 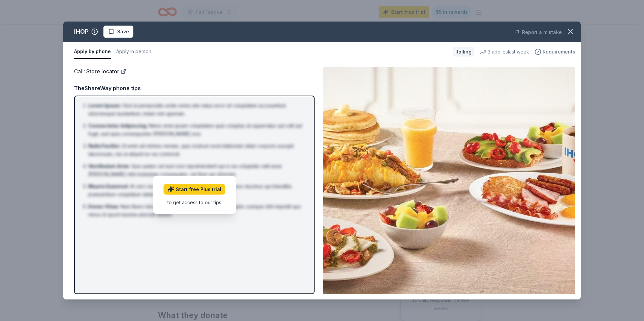 I want to click on span: Save, so click(x=123, y=32).